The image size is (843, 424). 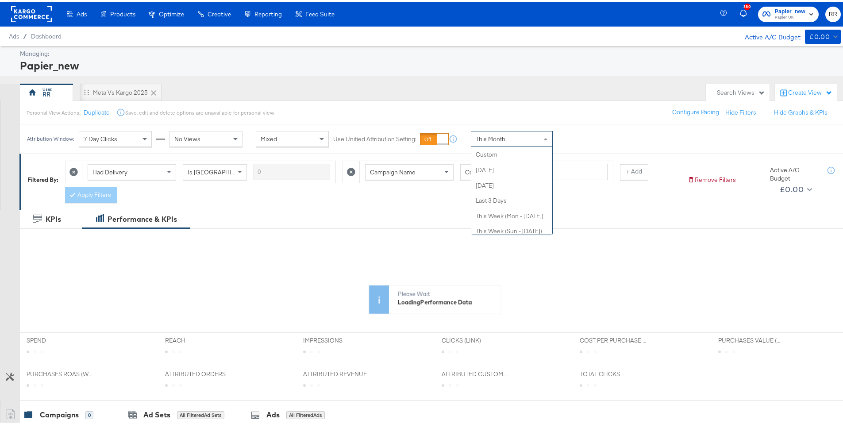 What do you see at coordinates (832, 12) in the screenshot?
I see `button: RR` at bounding box center [832, 12].